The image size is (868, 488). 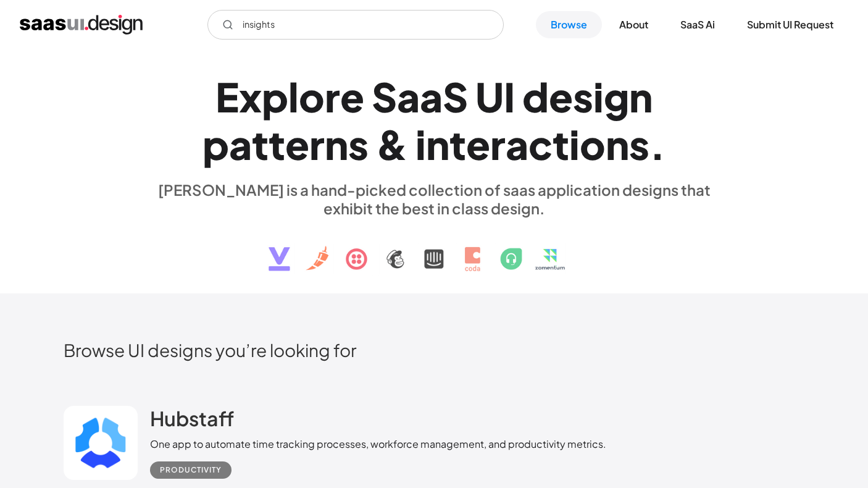 What do you see at coordinates (616, 96) in the screenshot?
I see `div: g` at bounding box center [616, 96].